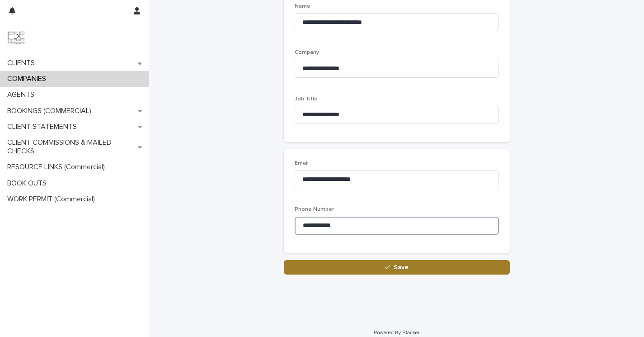  Describe the element at coordinates (44, 127) in the screenshot. I see `p: CLIENT STATEMENTS` at that location.